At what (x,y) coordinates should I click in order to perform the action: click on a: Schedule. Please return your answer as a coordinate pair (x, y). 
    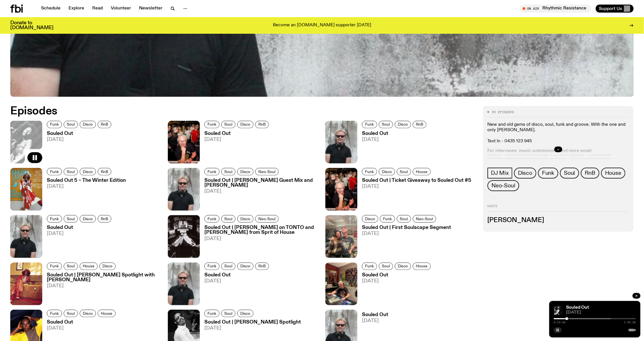
    Looking at the image, I should click on (51, 8).